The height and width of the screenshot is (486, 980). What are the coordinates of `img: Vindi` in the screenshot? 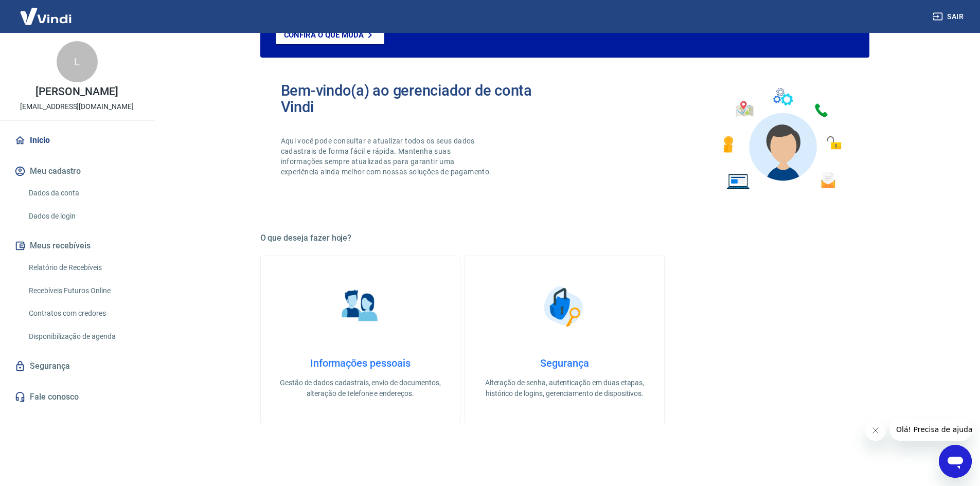 It's located at (46, 16).